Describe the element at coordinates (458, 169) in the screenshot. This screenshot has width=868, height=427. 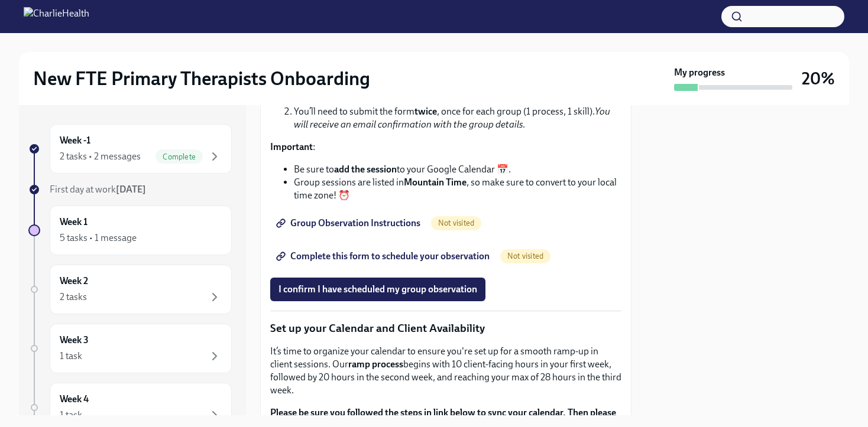
I see `li: Be sure to to your Google Calendar 📅.` at that location.